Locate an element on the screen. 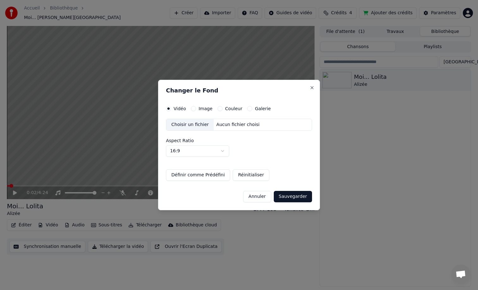  label: Couleur is located at coordinates (234, 108).